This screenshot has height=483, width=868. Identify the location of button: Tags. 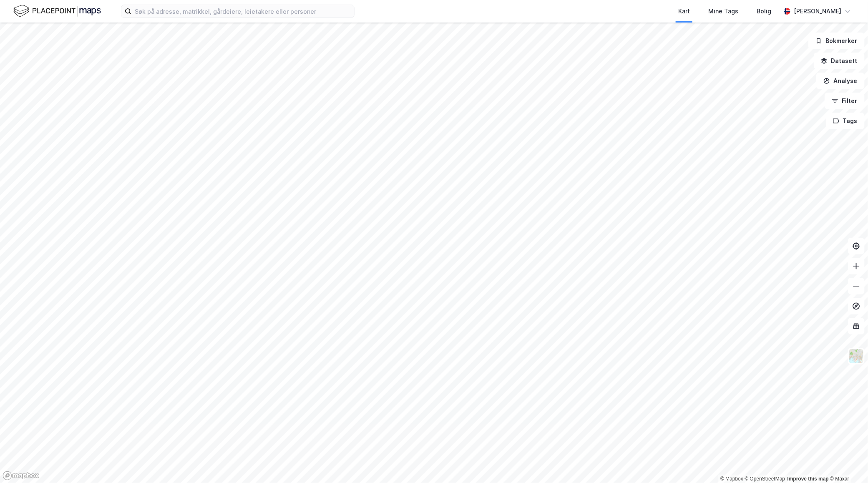
(845, 121).